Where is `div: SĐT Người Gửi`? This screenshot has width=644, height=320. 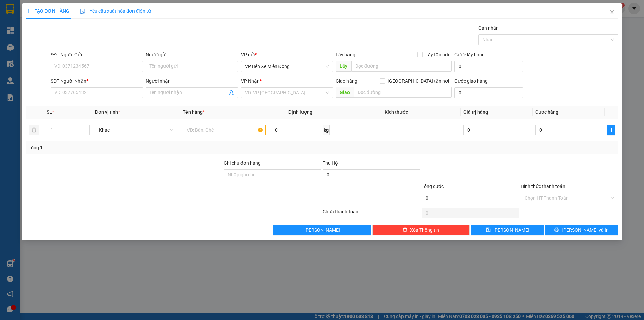 div: SĐT Người Gửi is located at coordinates (97, 55).